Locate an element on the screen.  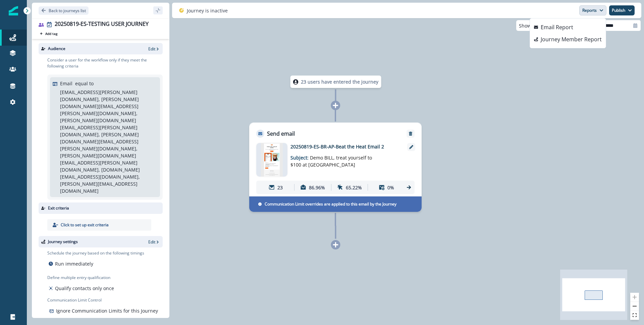
p: Journey is inactive is located at coordinates (207, 10).